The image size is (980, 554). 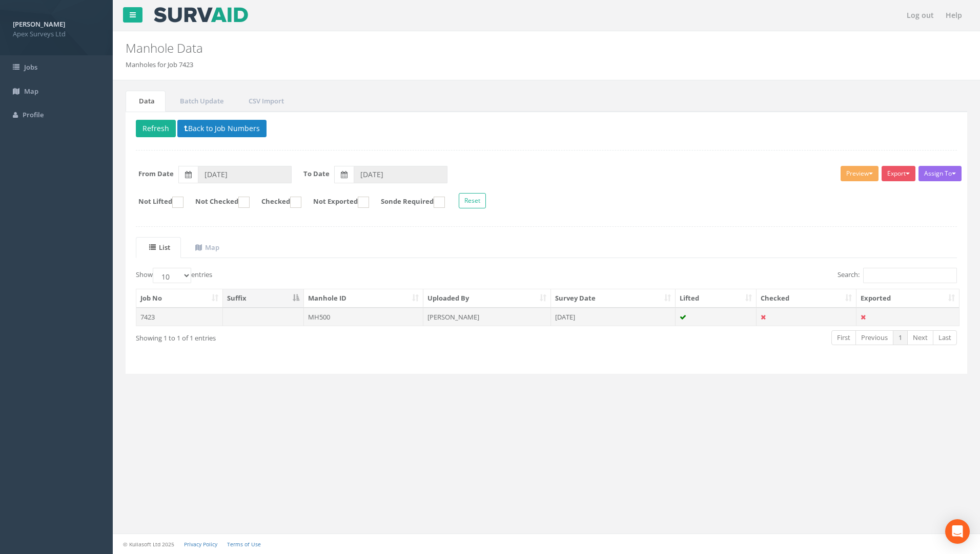 What do you see at coordinates (32, 91) in the screenshot?
I see `span: Map` at bounding box center [32, 91].